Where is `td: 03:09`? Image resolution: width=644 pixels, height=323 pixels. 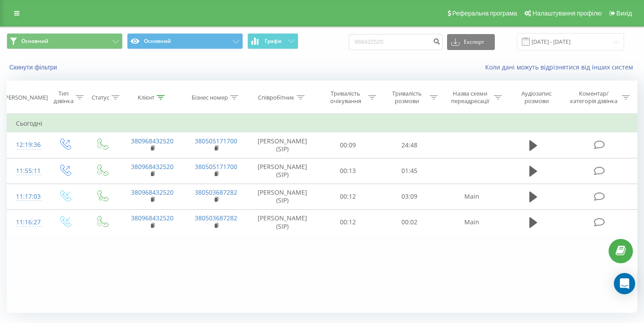 td: 03:09 is located at coordinates (409, 196).